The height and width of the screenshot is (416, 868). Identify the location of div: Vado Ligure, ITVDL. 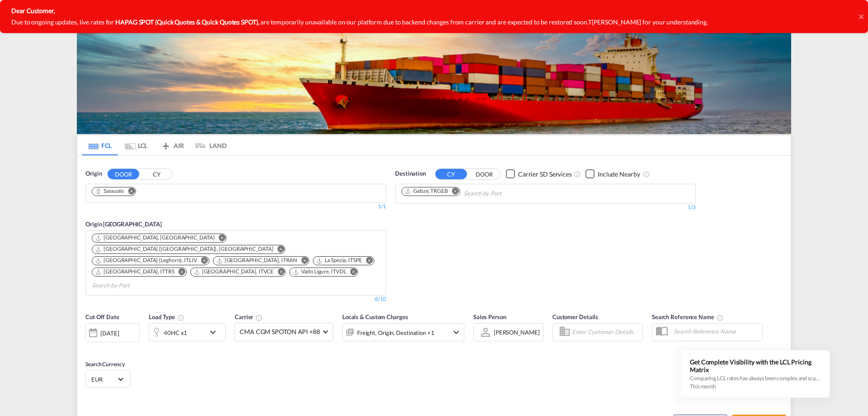
(319, 271).